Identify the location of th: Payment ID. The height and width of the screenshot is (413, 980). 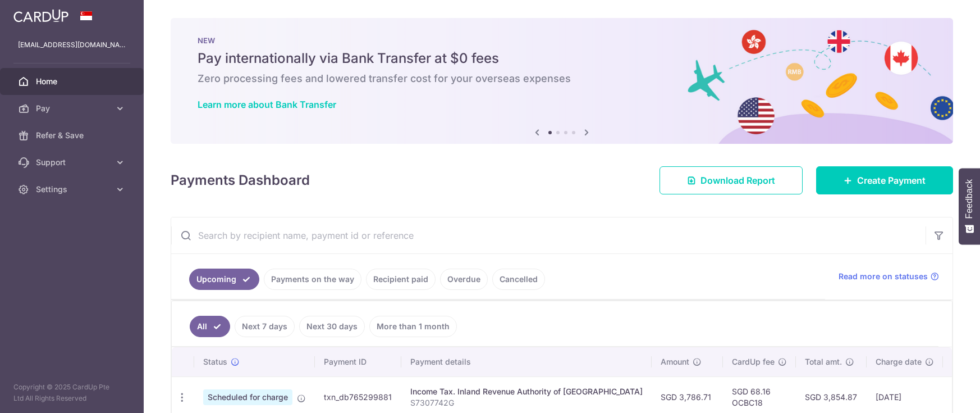
(358, 362).